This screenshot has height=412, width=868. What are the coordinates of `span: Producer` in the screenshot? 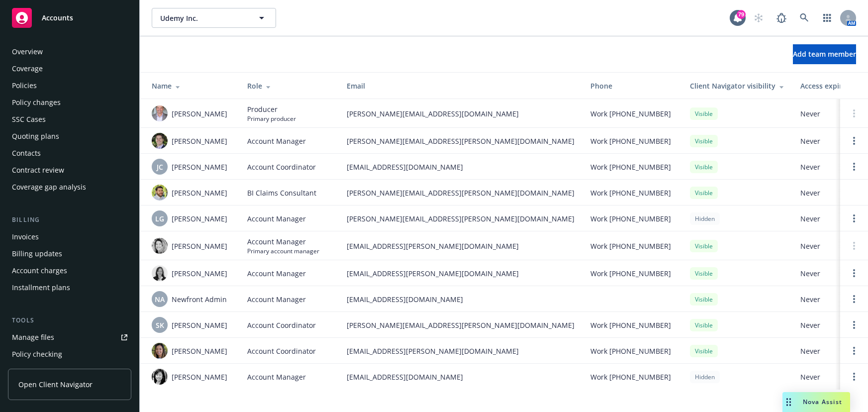 It's located at (272, 109).